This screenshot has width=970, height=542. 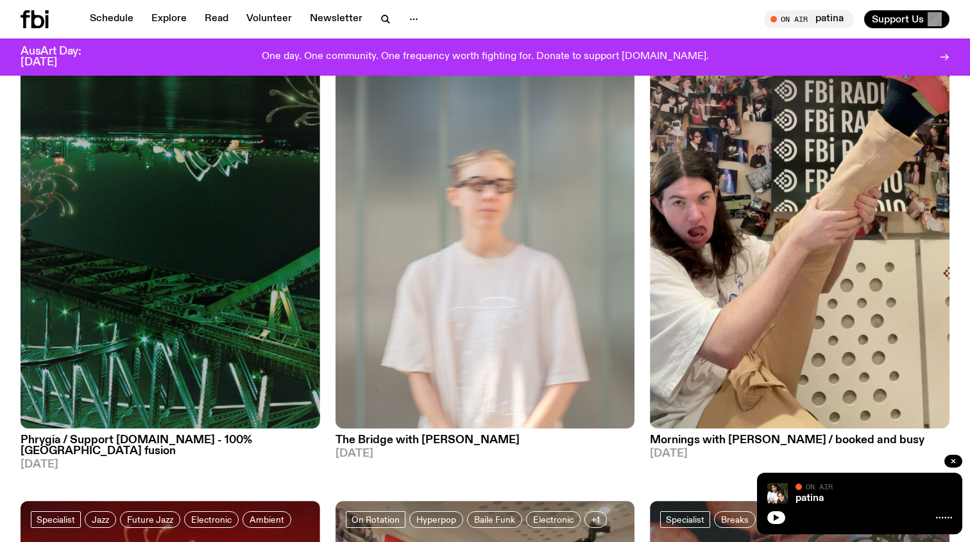 I want to click on button: Support Us, so click(x=907, y=19).